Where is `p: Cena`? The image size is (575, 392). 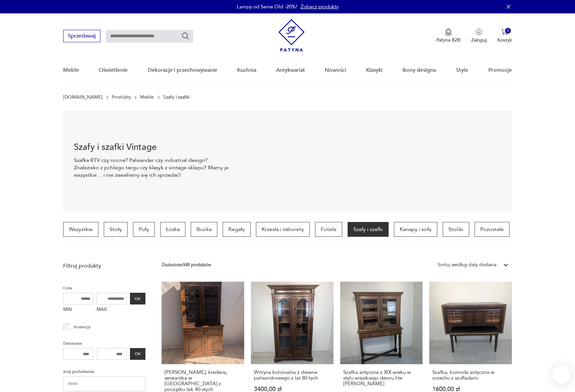
p: Cena is located at coordinates (104, 288).